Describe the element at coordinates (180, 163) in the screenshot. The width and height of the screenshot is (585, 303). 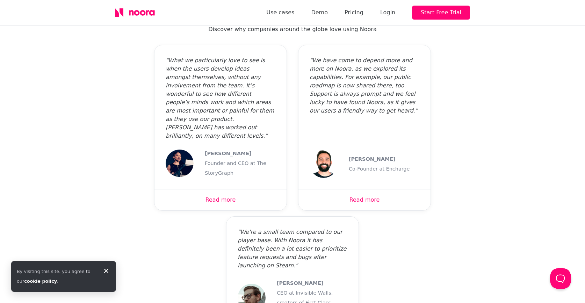
I see `img: Nadia Odunayo` at that location.